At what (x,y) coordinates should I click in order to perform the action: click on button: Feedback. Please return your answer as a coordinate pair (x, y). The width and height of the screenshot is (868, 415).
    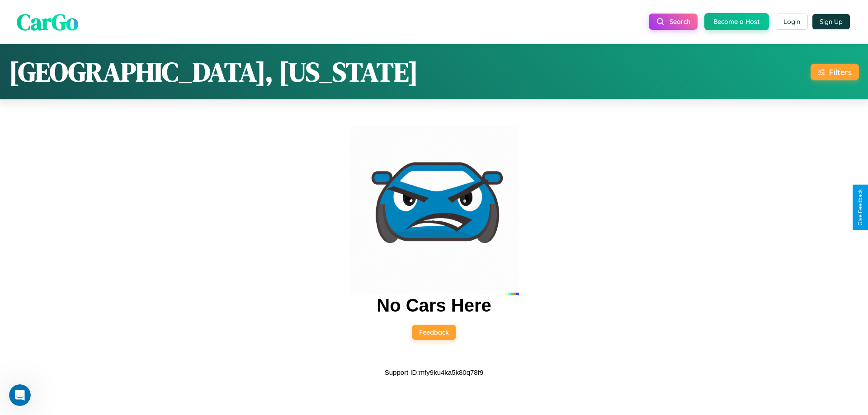
    Looking at the image, I should click on (434, 332).